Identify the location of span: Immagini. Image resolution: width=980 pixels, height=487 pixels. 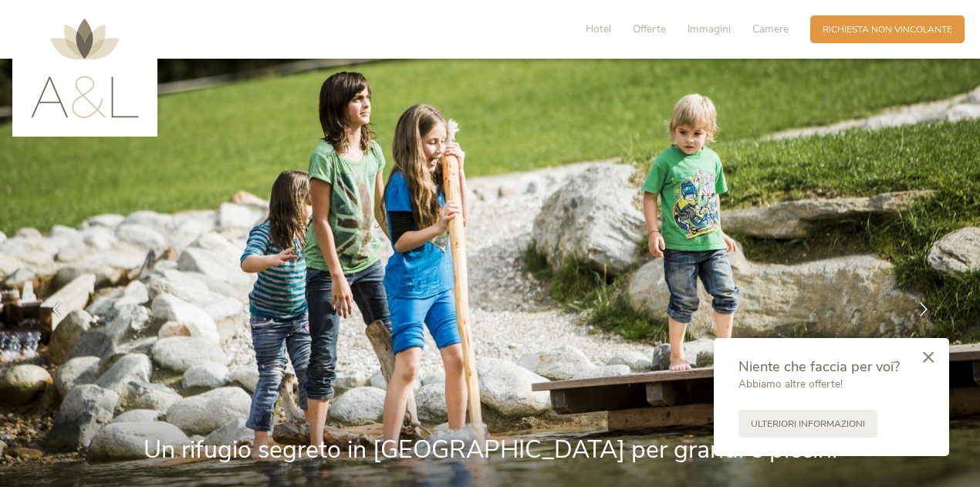
(709, 29).